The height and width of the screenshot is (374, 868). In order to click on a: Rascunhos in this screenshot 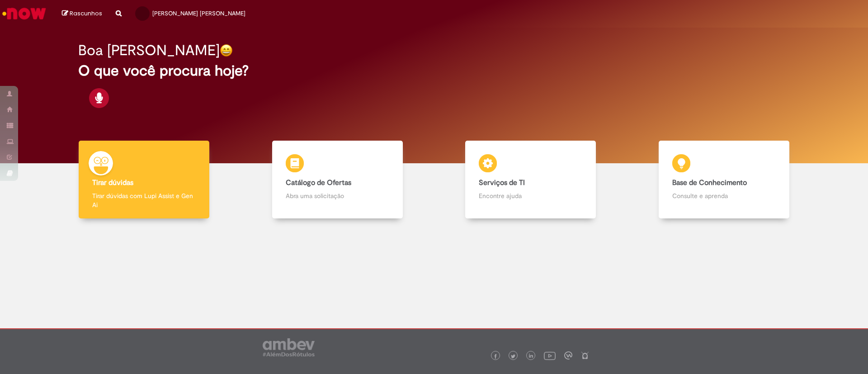, I will do `click(82, 14)`.